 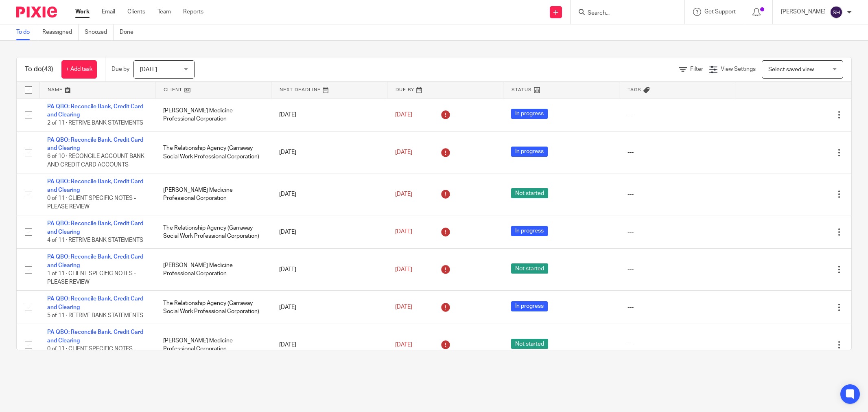 I want to click on span: Filter, so click(x=697, y=69).